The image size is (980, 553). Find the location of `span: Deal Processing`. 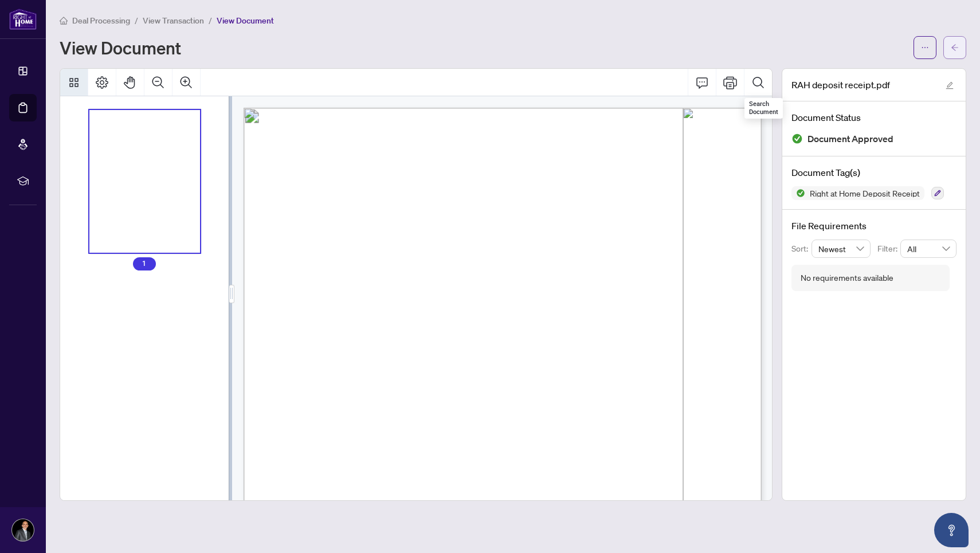

span: Deal Processing is located at coordinates (101, 21).